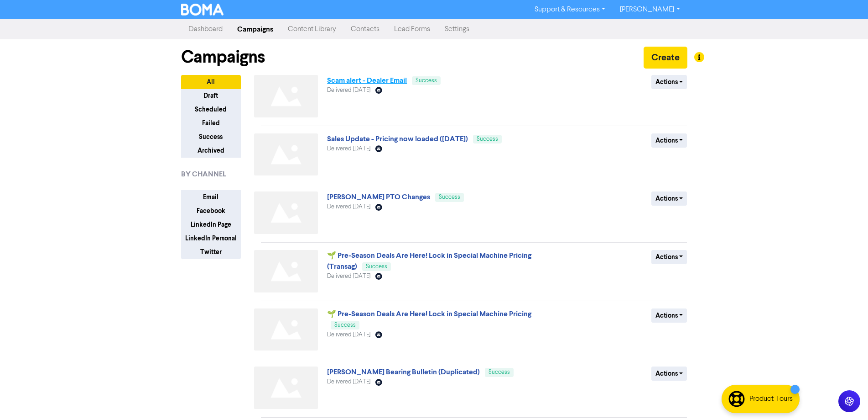 This screenshot has width=868, height=420. I want to click on span: BY CHANNEL, so click(204, 174).